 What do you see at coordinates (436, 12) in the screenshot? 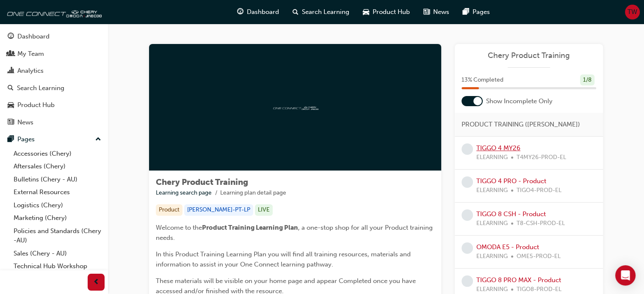
I see `a: news-iconNews` at bounding box center [436, 12].